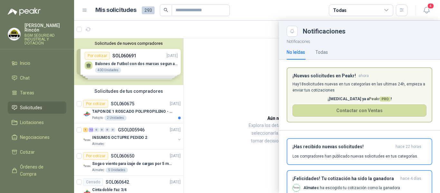 Image resolution: width=440 pixels, height=193 pixels. Describe the element at coordinates (324, 76) in the screenshot. I see `h3: ¡Nuevas solicitudes en Peakr!` at that location.